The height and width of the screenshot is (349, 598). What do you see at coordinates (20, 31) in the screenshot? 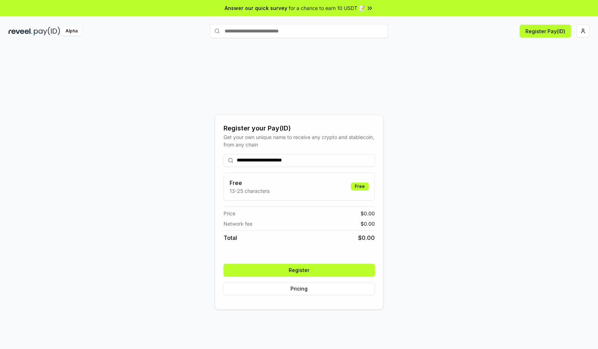
I see `img: reveel_dark` at bounding box center [20, 31].